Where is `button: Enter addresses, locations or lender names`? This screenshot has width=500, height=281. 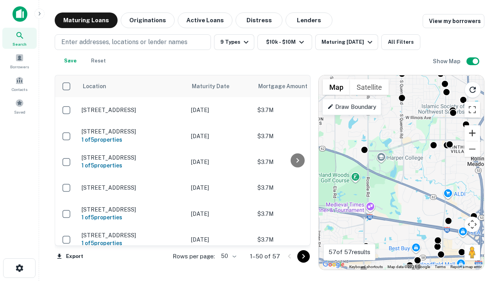 button: Enter addresses, locations or lender names is located at coordinates (133, 42).